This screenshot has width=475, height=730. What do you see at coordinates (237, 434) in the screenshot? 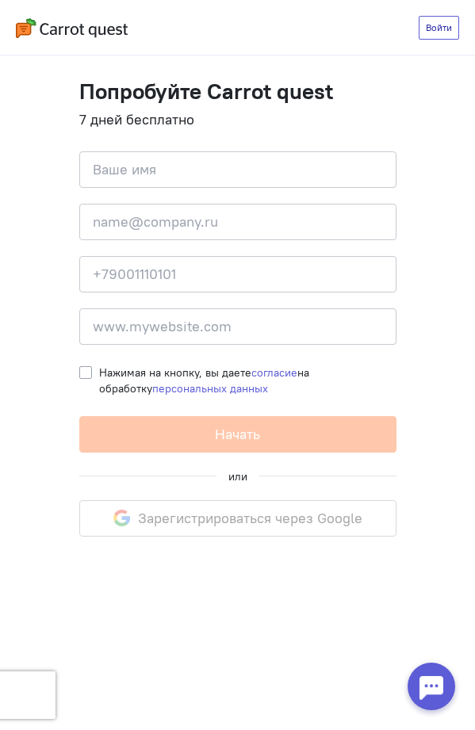
I see `span: Начать` at bounding box center [237, 434].